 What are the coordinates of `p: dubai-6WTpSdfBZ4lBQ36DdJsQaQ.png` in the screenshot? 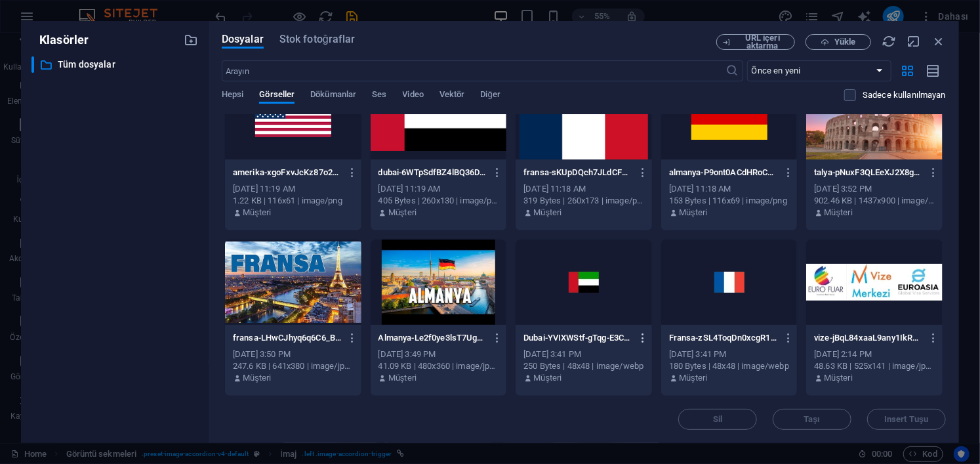 It's located at (432, 172).